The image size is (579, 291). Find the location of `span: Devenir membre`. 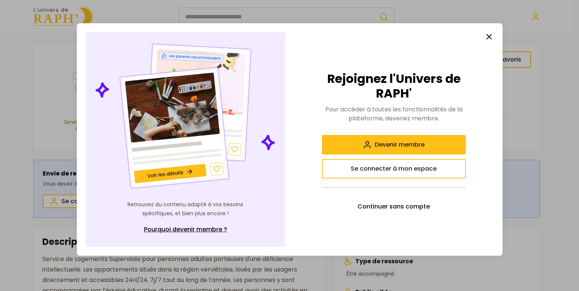

span: Devenir membre is located at coordinates (400, 145).